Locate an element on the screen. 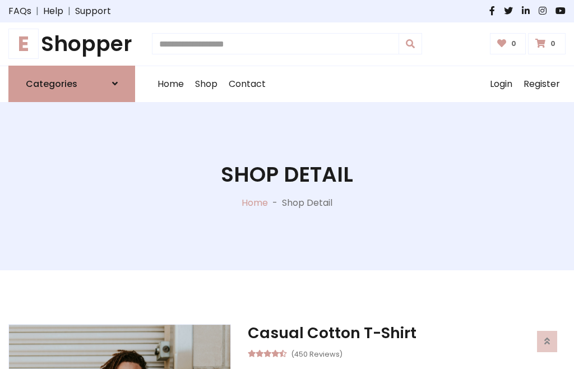 This screenshot has width=574, height=369. h1: Shop Detail is located at coordinates (287, 174).